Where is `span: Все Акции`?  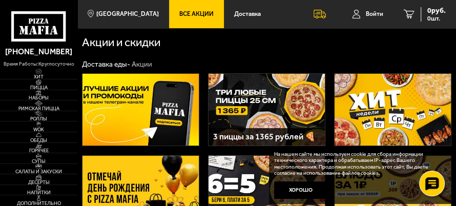 span: Все Акции is located at coordinates (196, 14).